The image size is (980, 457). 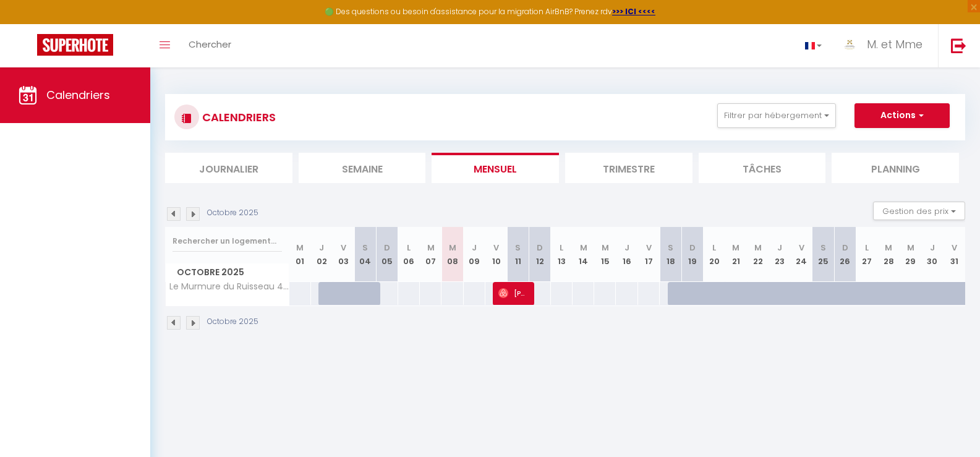 I want to click on th: 08, so click(x=452, y=254).